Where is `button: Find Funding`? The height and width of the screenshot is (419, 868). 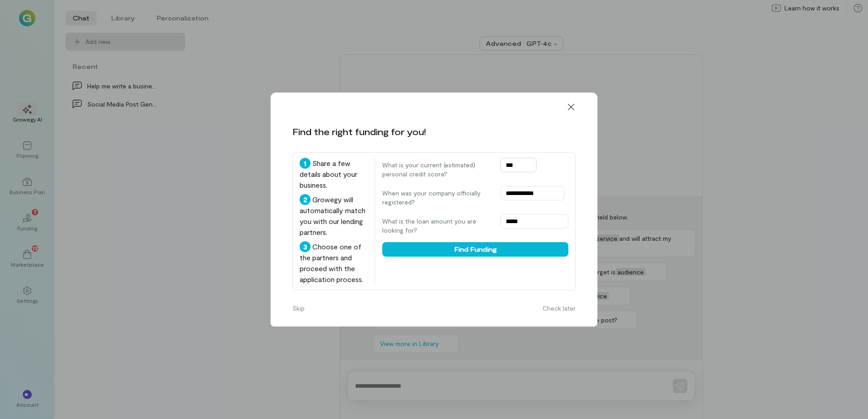
button: Find Funding is located at coordinates (476, 250).